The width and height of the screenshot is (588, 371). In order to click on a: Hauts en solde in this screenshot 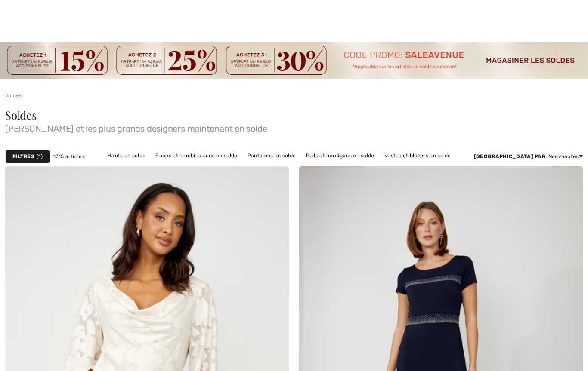, I will do `click(127, 156)`.